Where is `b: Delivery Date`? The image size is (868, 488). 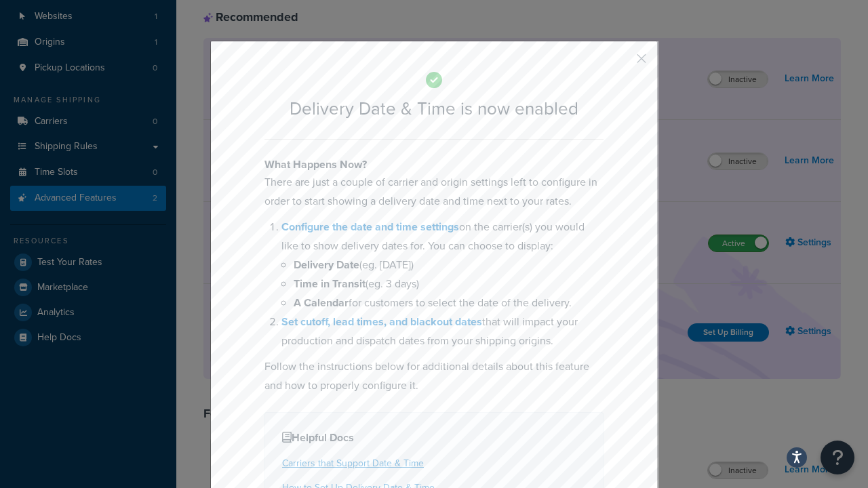
b: Delivery Date is located at coordinates (326, 264).